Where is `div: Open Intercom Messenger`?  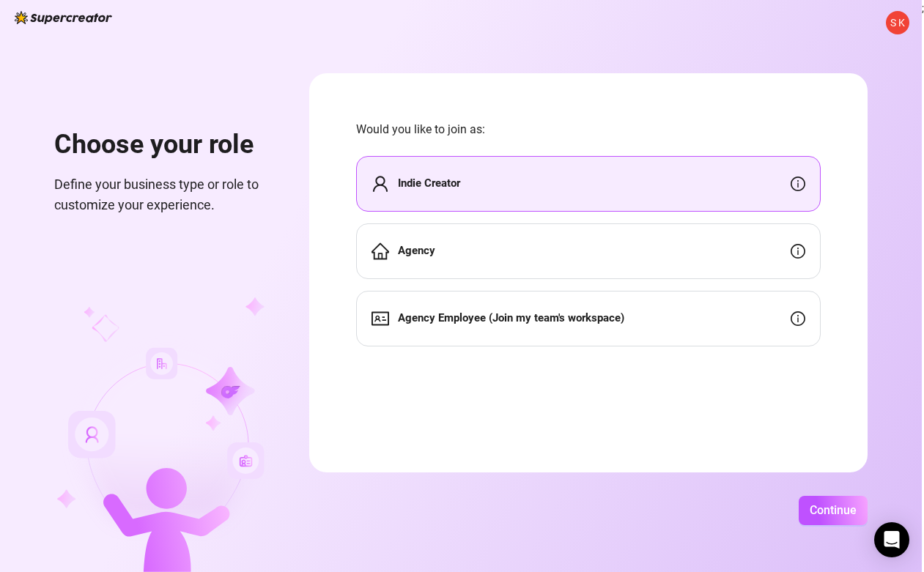
div: Open Intercom Messenger is located at coordinates (892, 540).